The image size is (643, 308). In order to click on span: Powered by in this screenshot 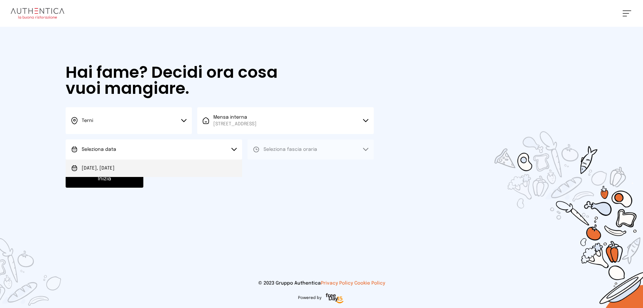, I will do `click(310, 298)`.